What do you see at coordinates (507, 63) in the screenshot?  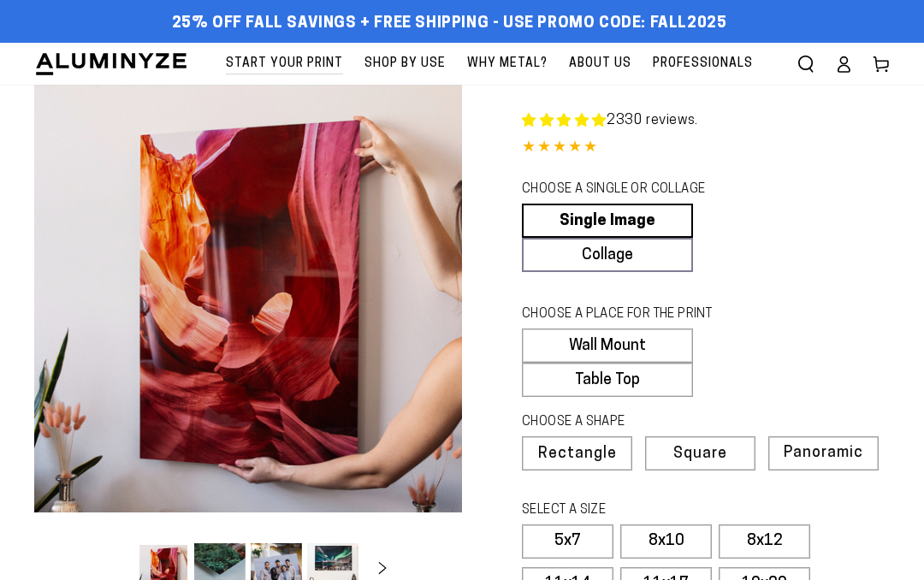 I see `a: Why Metal?` at bounding box center [507, 63].